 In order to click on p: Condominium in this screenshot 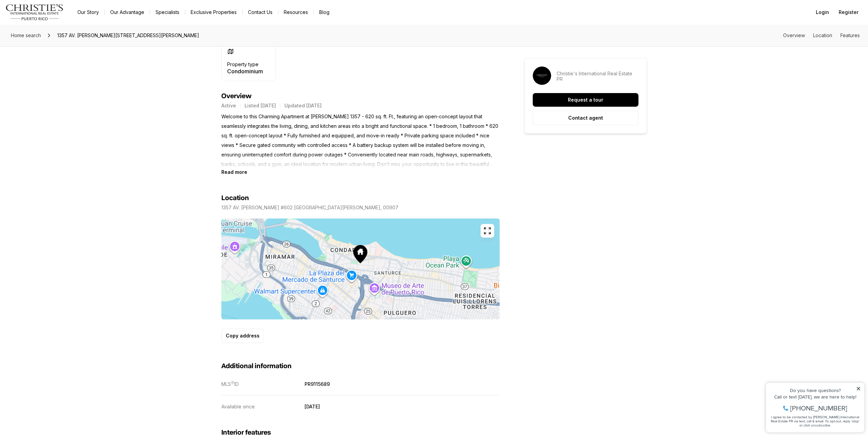, I will do `click(245, 71)`.